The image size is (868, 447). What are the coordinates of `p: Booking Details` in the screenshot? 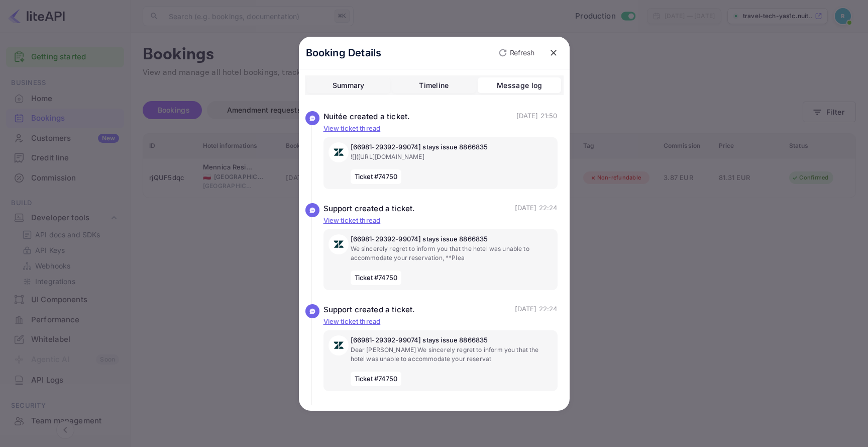 It's located at (344, 53).